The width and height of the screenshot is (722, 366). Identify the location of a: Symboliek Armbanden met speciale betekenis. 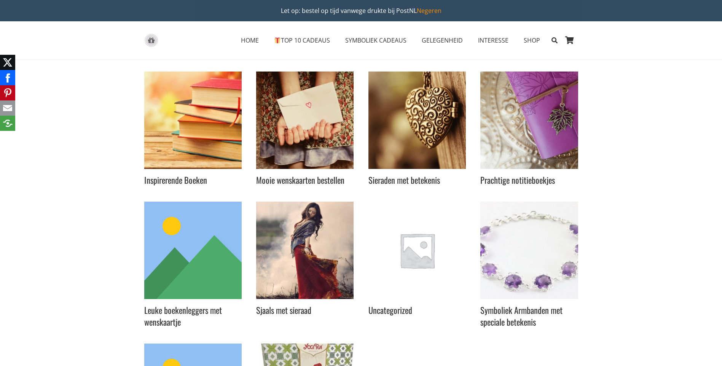
(521, 316).